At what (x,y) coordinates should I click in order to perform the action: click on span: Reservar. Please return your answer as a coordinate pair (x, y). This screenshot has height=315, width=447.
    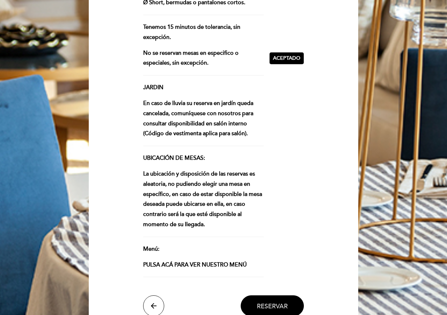
    Looking at the image, I should click on (273, 306).